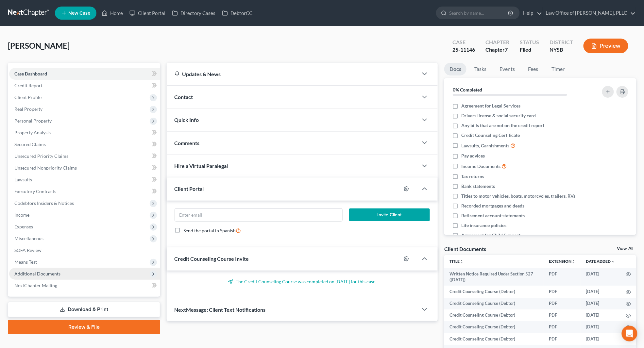  What do you see at coordinates (28, 85) in the screenshot?
I see `span: Credit Report` at bounding box center [28, 85].